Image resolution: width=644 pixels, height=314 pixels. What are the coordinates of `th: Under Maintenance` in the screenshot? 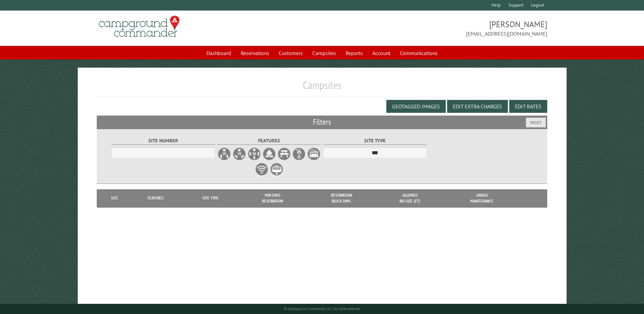 It's located at (482, 198).